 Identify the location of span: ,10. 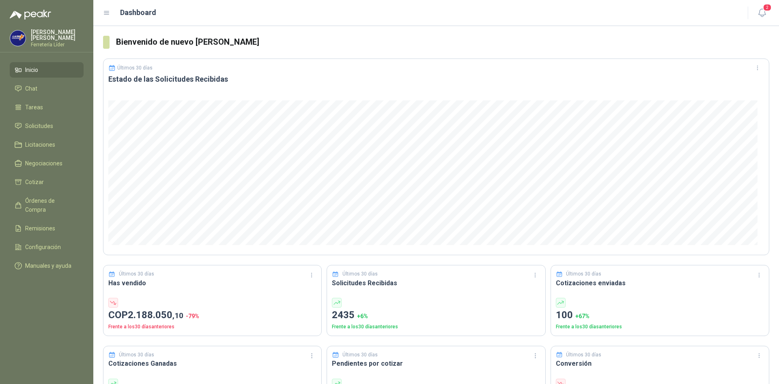
(178, 315).